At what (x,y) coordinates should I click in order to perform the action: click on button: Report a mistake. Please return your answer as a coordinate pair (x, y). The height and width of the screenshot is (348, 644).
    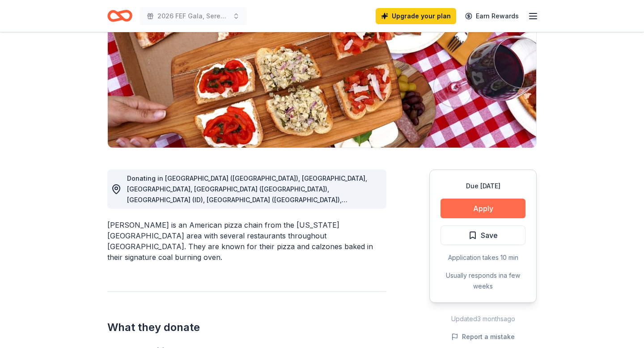
    Looking at the image, I should click on (483, 337).